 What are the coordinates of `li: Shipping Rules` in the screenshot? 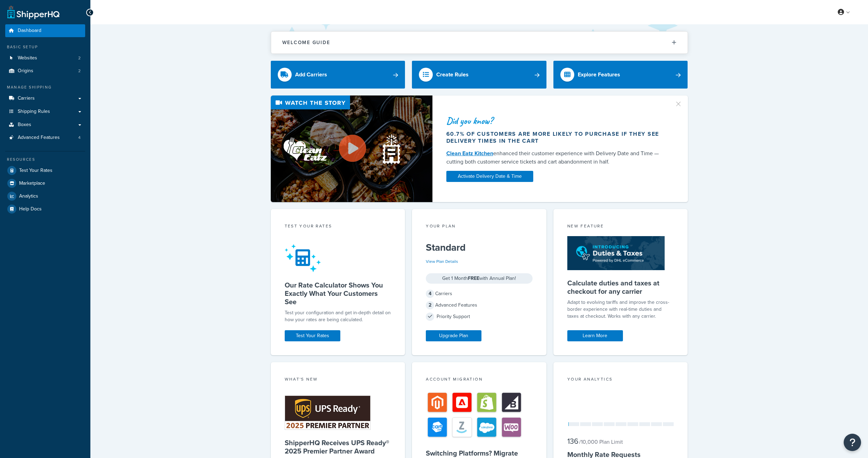 It's located at (45, 112).